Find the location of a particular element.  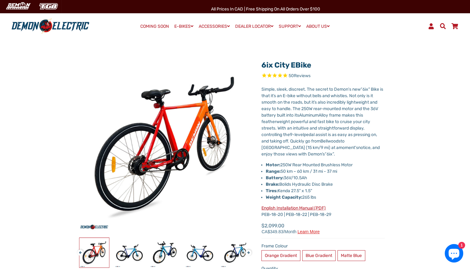

span: 6ix is located at coordinates (329, 154).